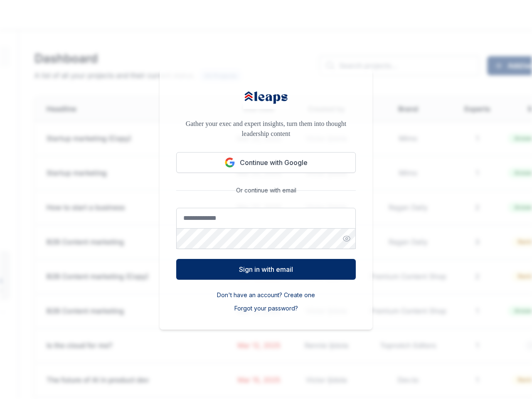 The image size is (532, 399). What do you see at coordinates (266, 97) in the screenshot?
I see `img: Leaps` at bounding box center [266, 97].